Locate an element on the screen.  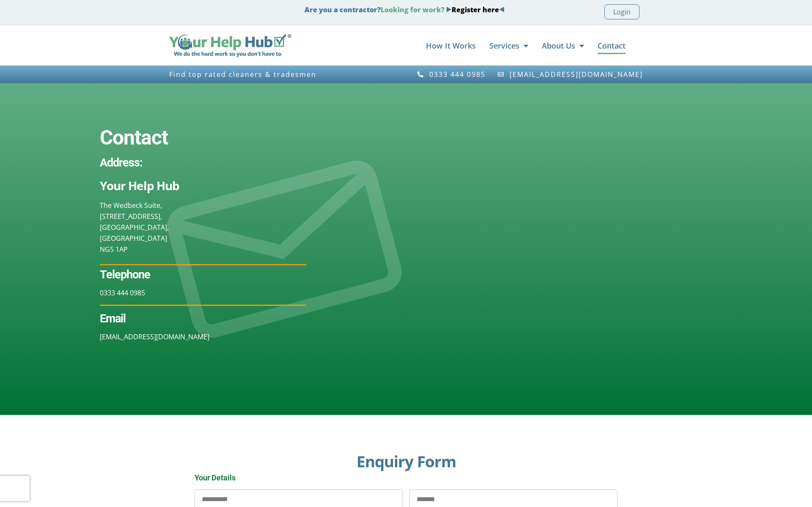
a: About Us is located at coordinates (563, 46).